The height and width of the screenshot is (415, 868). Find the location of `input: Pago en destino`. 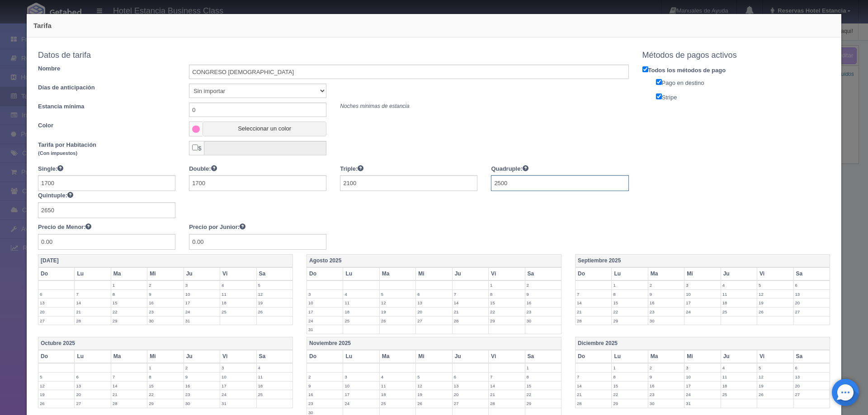

input: Pago en destino is located at coordinates (658, 82).